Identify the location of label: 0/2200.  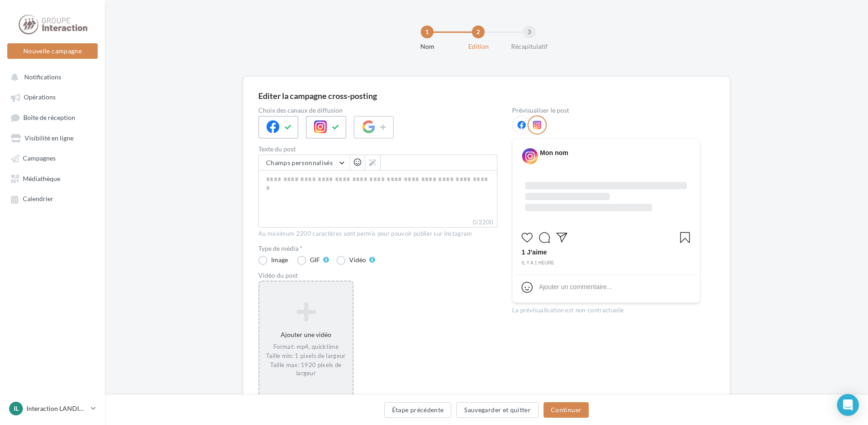
(378, 222).